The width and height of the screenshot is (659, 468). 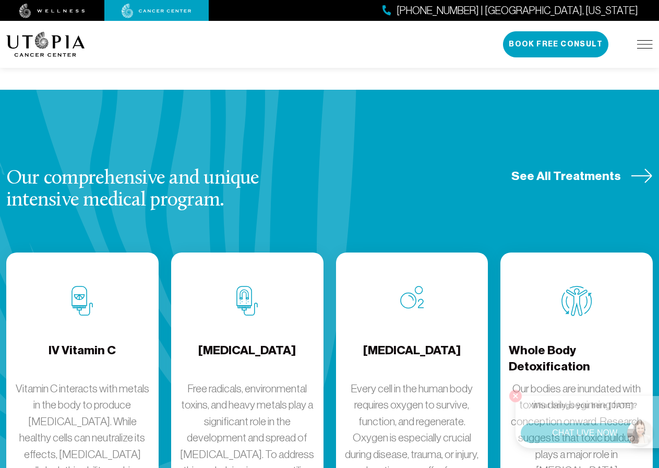 What do you see at coordinates (577, 359) in the screenshot?
I see `h4: Whole Body Detoxification` at bounding box center [577, 359].